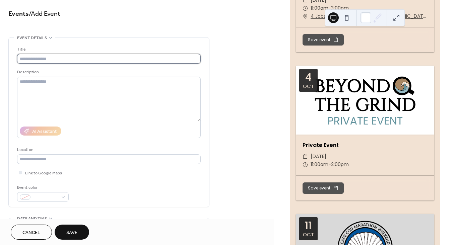  Describe the element at coordinates (32, 219) in the screenshot. I see `span: Date and time` at that location.